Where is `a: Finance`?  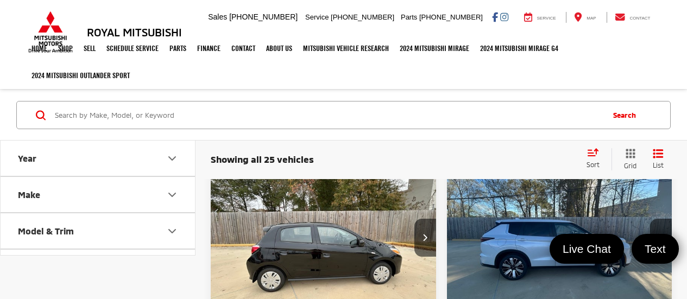
a: Finance is located at coordinates (209, 48).